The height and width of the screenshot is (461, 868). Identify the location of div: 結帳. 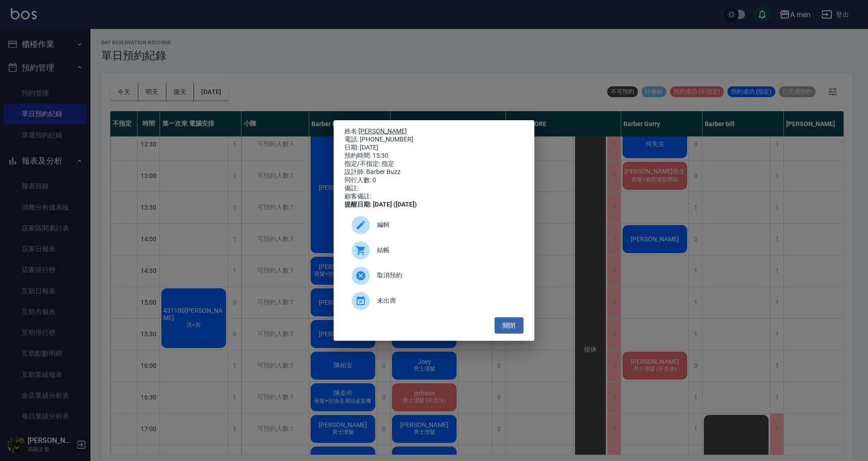
(434, 251).